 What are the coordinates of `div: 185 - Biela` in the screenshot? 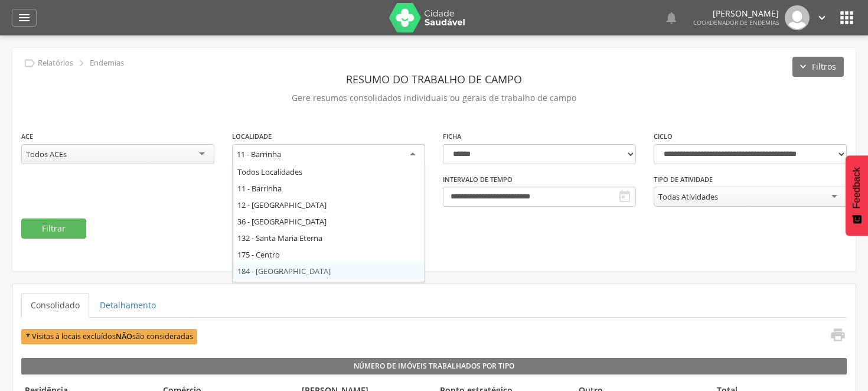 It's located at (328, 288).